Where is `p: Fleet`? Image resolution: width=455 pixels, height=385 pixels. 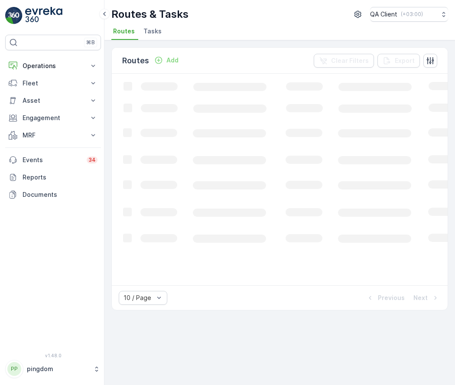
p: Fleet is located at coordinates (53, 83).